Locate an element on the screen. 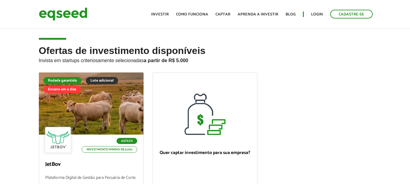 The height and width of the screenshot is (184, 410). a: Cadastre-se is located at coordinates (352, 14).